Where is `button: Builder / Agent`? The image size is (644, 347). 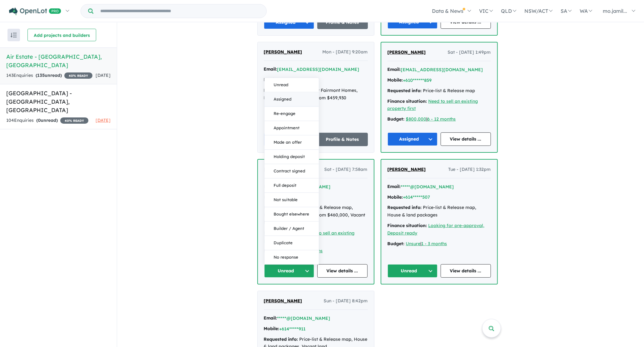 button: Builder / Agent is located at coordinates (292, 228).